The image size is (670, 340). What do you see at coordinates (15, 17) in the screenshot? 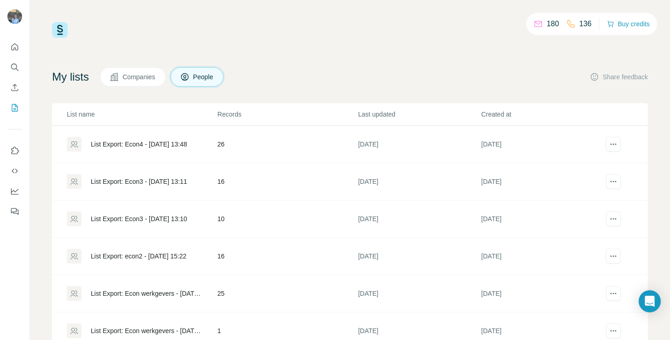
I see `img: Avatar` at bounding box center [15, 17].